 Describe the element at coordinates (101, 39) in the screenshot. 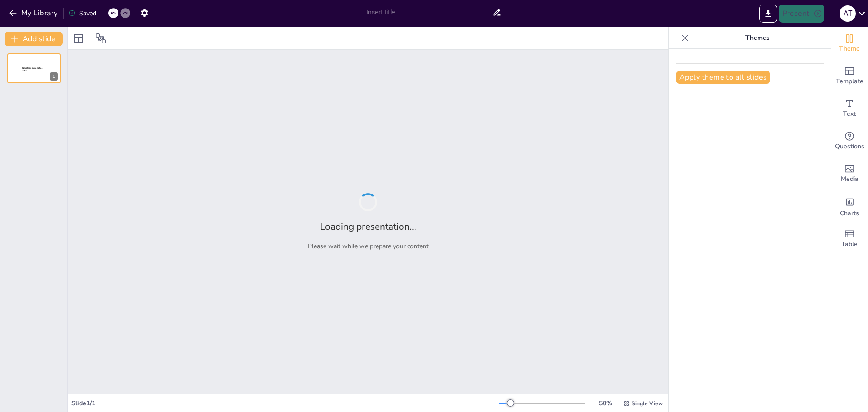

I see `span: Position` at that location.